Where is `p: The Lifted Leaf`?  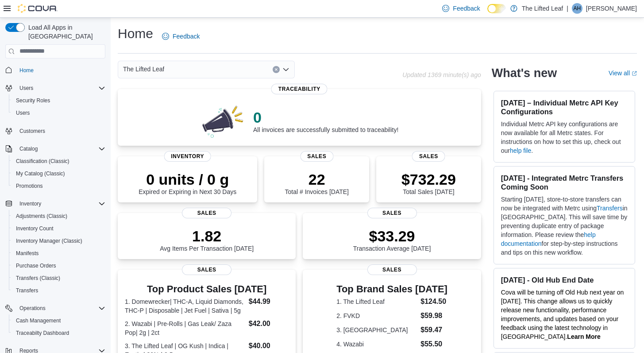
p: The Lifted Leaf is located at coordinates (543, 9).